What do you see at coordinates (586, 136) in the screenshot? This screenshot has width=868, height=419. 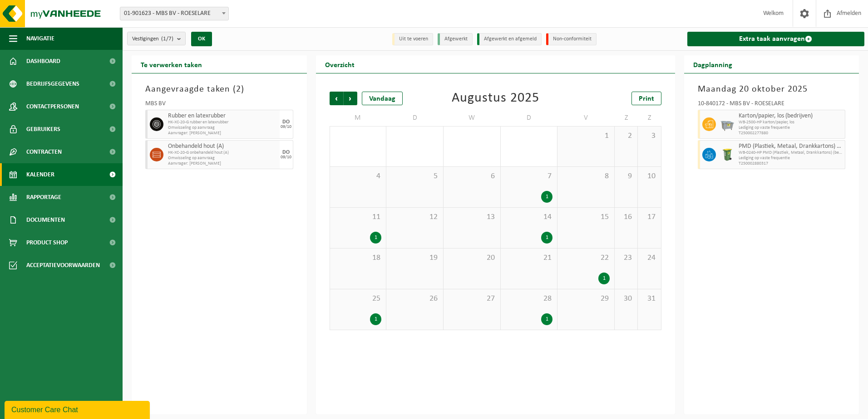 I see `span: 1` at bounding box center [586, 136].